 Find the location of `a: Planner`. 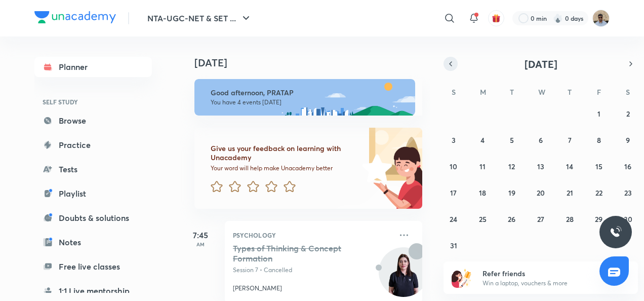

a: Planner is located at coordinates (93, 67).